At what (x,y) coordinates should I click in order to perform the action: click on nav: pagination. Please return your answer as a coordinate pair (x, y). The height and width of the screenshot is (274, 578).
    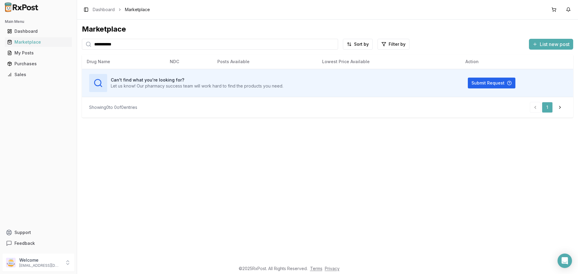
    Looking at the image, I should click on (548, 107).